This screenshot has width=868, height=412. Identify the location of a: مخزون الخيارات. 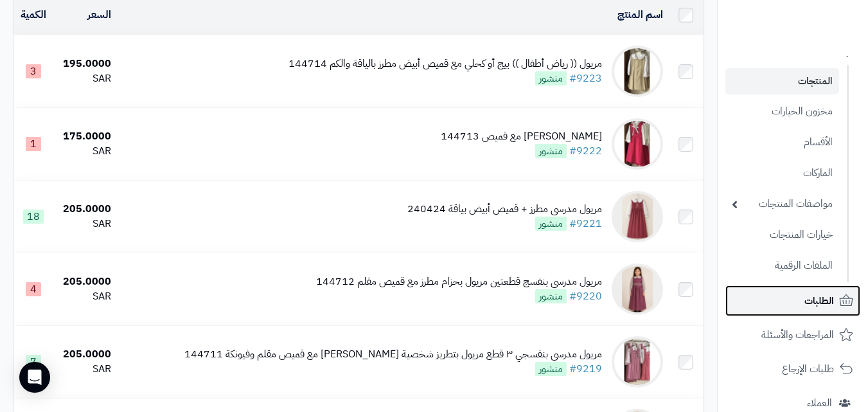
(782, 111).